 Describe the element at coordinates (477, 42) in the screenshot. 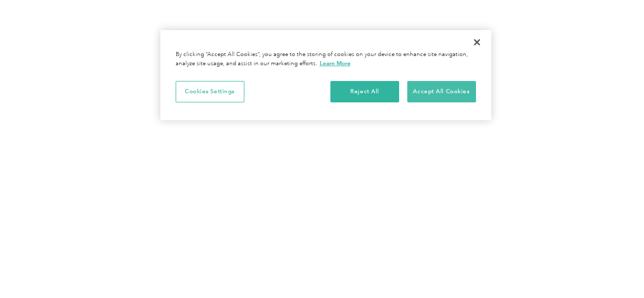

I see `button: Close` at that location.